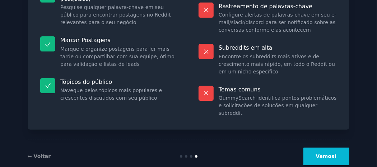 The height and width of the screenshot is (167, 377). What do you see at coordinates (39, 156) in the screenshot?
I see `font: ← Voltar` at bounding box center [39, 156].